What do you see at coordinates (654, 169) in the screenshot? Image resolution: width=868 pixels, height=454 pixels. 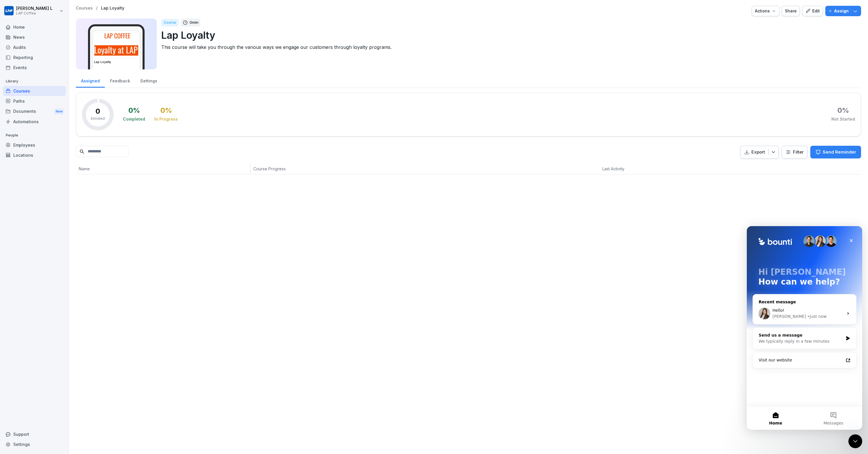 I see `p: Last Activity` at bounding box center [654, 169].